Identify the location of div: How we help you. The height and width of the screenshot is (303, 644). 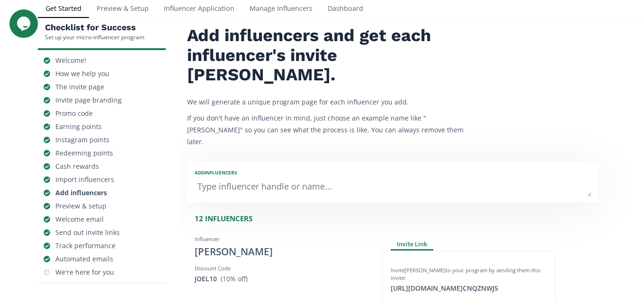
(82, 74).